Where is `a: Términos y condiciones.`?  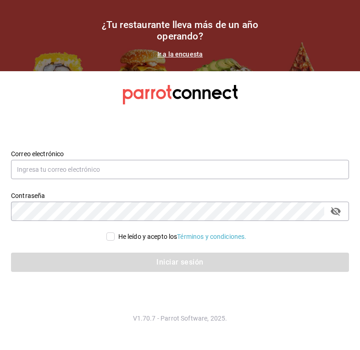
a: Términos y condiciones. is located at coordinates (212, 236).